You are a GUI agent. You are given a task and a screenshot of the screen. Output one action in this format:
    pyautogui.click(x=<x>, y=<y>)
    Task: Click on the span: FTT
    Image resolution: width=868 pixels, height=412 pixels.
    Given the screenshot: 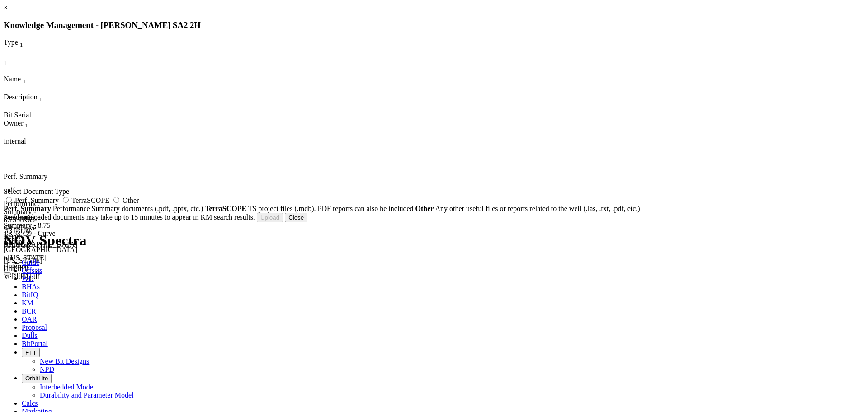 What is the action you would take?
    pyautogui.click(x=31, y=353)
    